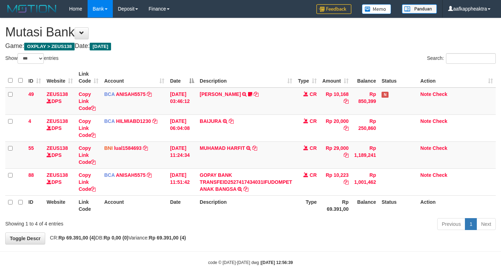 Image resolution: width=501 pixels, height=278 pixels. Describe the element at coordinates (307, 77) in the screenshot. I see `th: Type: activate to sort column ascending` at that location.